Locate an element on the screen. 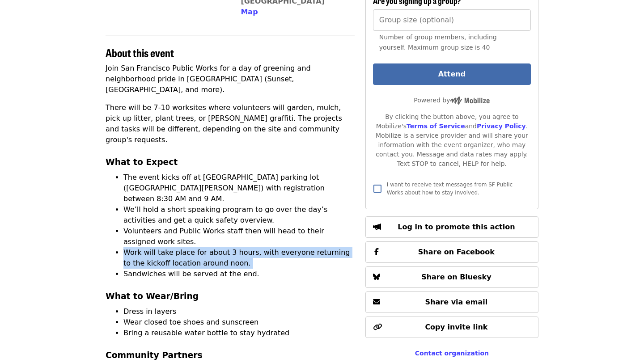  div: By clicking the button above, you agree to Mobilize's and . Mobilize is a service provider and wi... is located at coordinates (452, 140).